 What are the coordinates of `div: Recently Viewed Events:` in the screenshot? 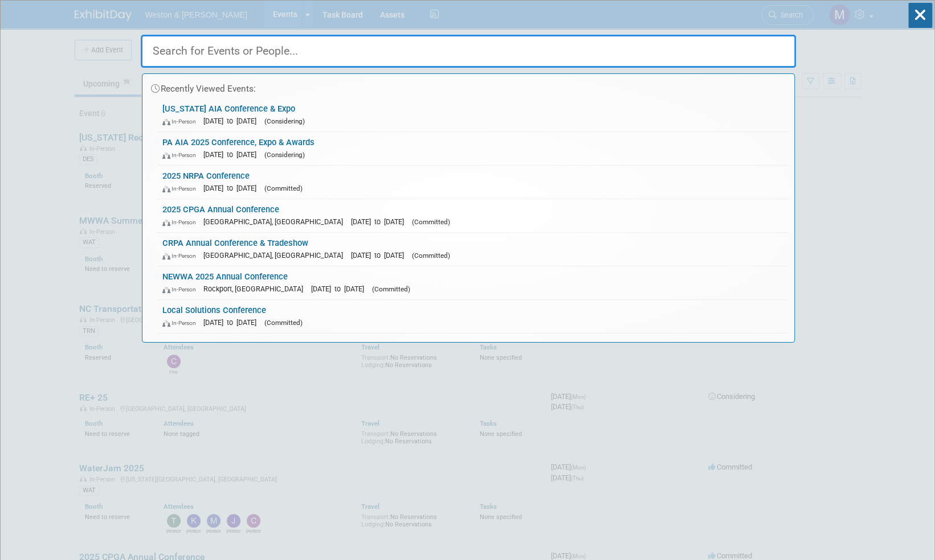 It's located at (468, 86).